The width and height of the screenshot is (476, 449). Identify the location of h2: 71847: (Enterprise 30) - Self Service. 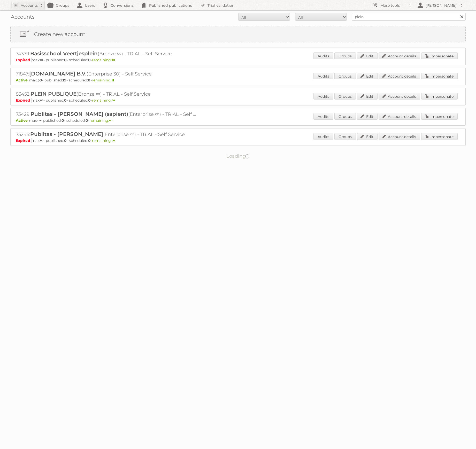
(106, 74).